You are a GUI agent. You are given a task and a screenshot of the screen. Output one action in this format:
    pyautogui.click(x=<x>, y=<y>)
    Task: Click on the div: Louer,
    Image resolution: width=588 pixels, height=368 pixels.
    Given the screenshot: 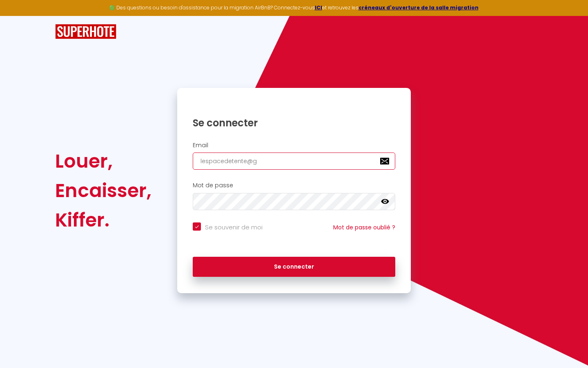 What is the action you would take?
    pyautogui.click(x=103, y=161)
    